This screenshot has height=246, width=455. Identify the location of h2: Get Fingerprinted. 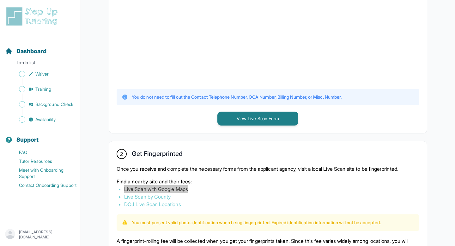
(157, 155).